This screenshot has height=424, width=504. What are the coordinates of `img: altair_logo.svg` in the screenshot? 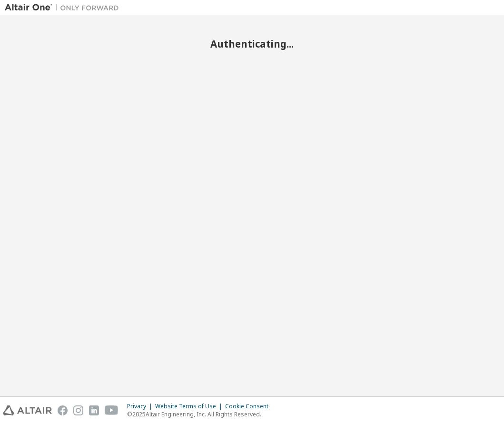 It's located at (27, 410).